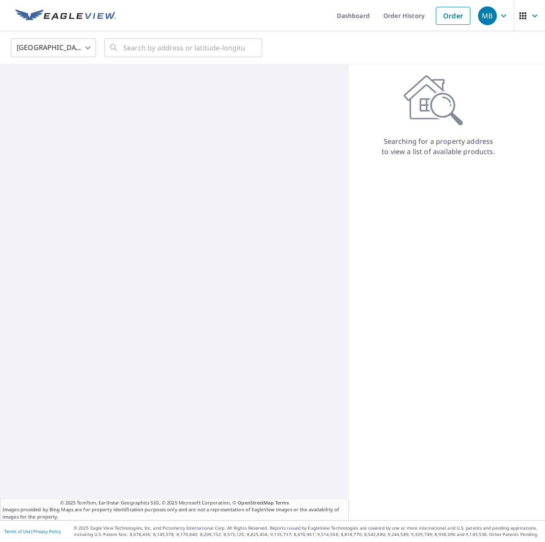 This screenshot has width=545, height=542. What do you see at coordinates (255, 502) in the screenshot?
I see `a: OpenStreetMap` at bounding box center [255, 502].